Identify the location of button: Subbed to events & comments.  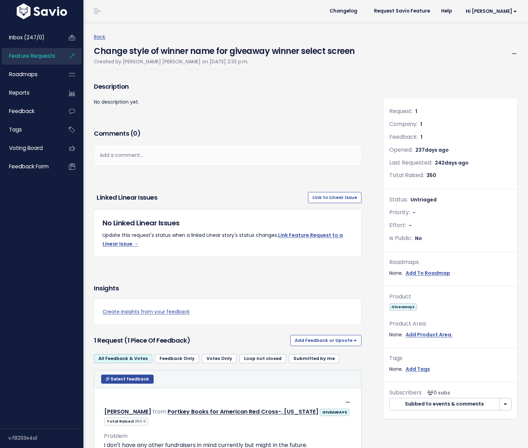
(445, 404).